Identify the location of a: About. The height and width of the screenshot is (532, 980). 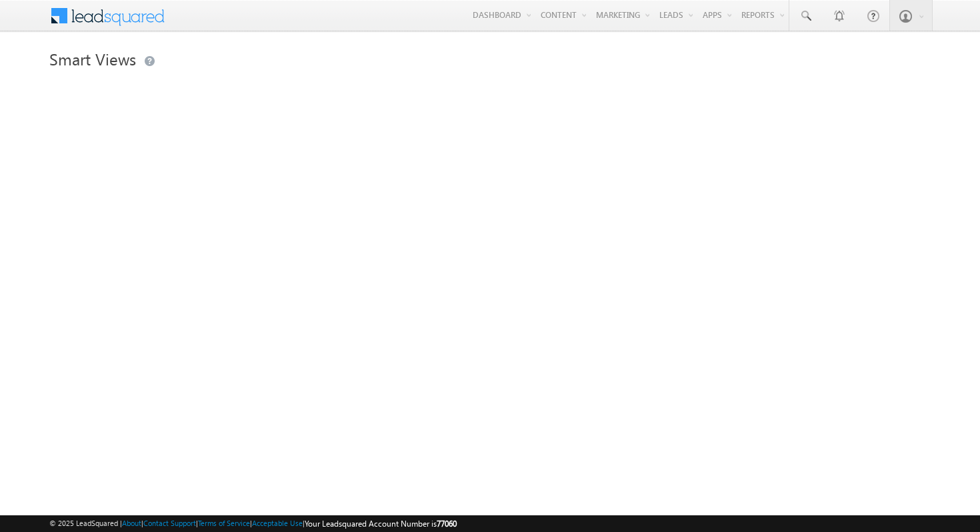
(131, 523).